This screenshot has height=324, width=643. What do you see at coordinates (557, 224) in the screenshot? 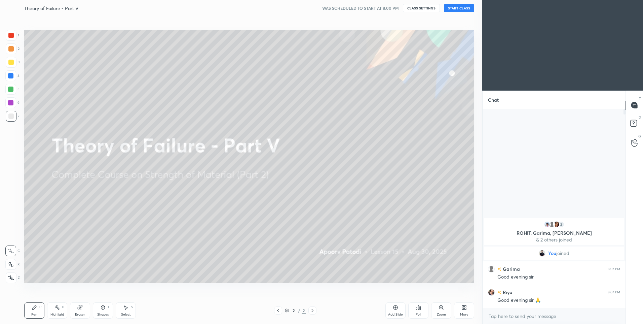
I see `img: ad9b1ca7378248a280ec44d6413dd476.jpg` at bounding box center [557, 224].